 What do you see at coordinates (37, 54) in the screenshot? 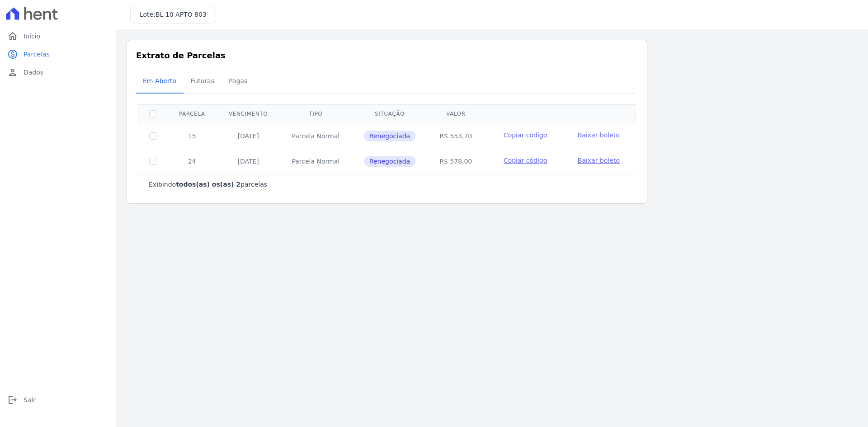
I see `span: Parcelas` at bounding box center [37, 54].